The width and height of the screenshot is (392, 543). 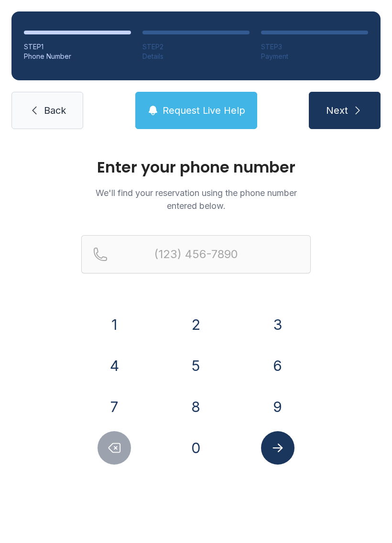 I want to click on div: STEP 1, so click(x=78, y=47).